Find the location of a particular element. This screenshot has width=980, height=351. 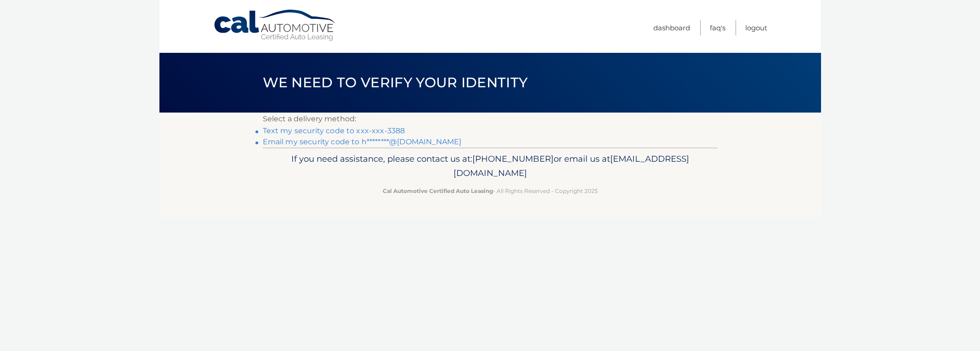

a: Dashboard is located at coordinates (672, 28).